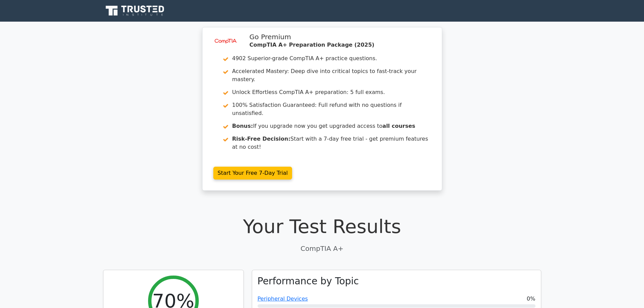 Image resolution: width=644 pixels, height=308 pixels. Describe the element at coordinates (322, 226) in the screenshot. I see `h1: Your Test Results` at that location.